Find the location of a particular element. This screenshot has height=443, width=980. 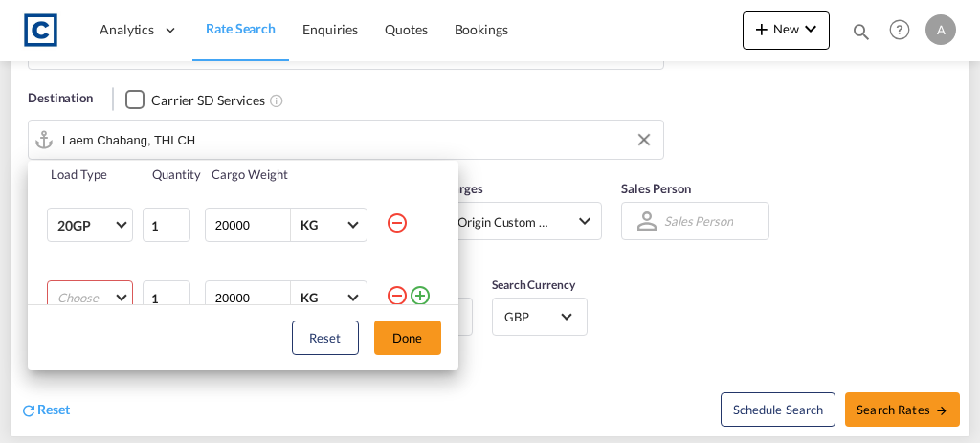

th: Quantity is located at coordinates (171, 174).